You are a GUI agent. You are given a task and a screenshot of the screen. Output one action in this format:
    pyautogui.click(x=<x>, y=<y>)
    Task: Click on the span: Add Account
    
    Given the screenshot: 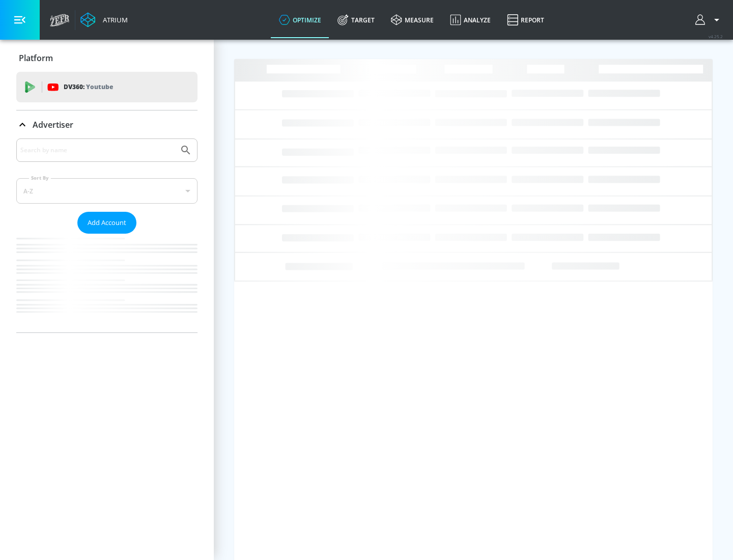 What is the action you would take?
    pyautogui.click(x=107, y=223)
    